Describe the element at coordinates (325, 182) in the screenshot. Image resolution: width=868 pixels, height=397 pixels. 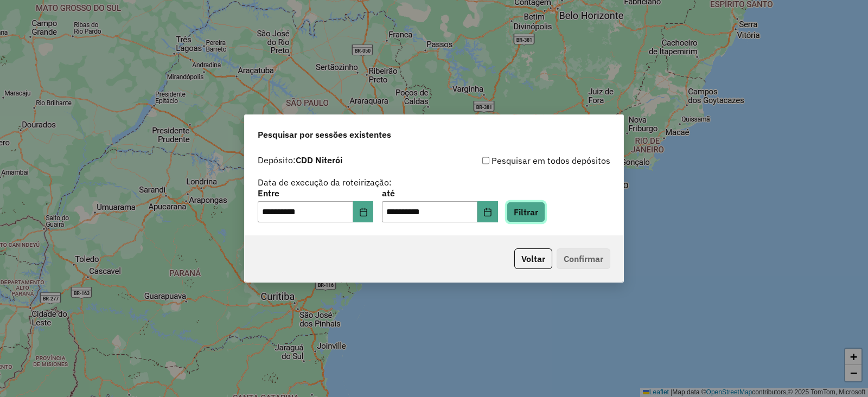
I see `label: Data de execução da roteirização:` at that location.